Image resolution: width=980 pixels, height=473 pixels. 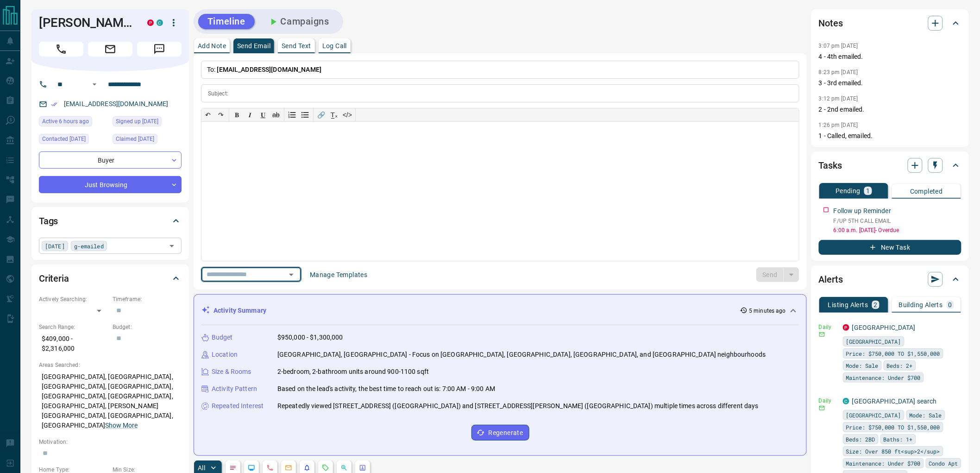 I want to click on p: Location, so click(x=225, y=355).